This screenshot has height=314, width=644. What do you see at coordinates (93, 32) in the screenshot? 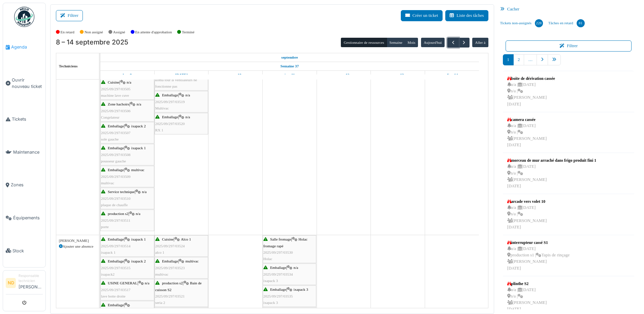
I see `label: Non assigné` at bounding box center [93, 32].